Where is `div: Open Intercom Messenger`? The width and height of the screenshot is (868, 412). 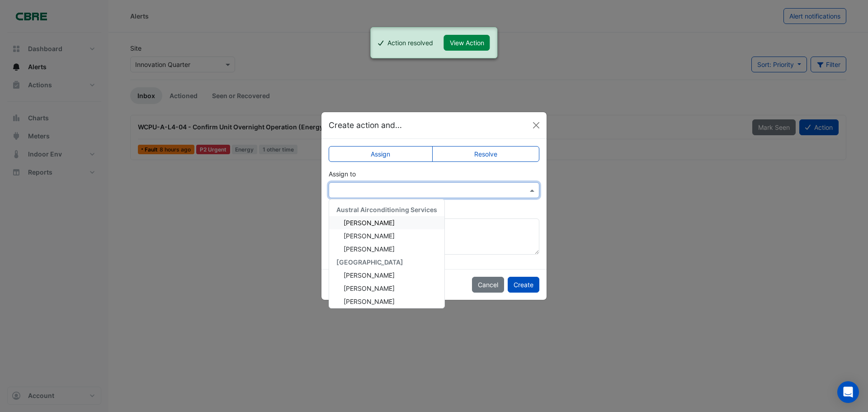
div: Open Intercom Messenger is located at coordinates (848, 392).